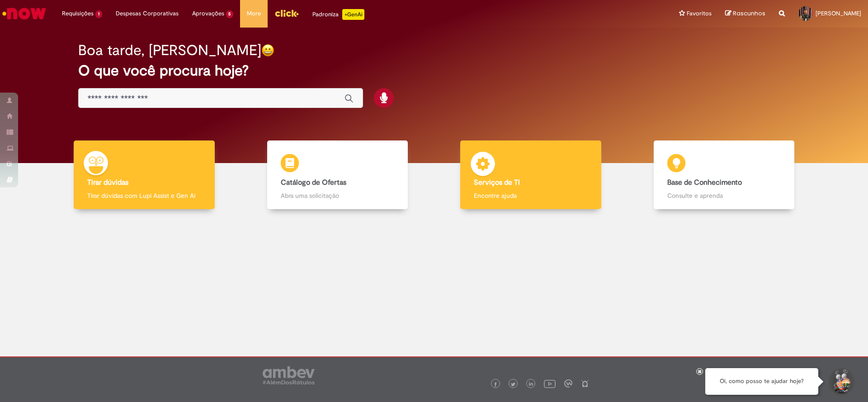  What do you see at coordinates (208, 13) in the screenshot?
I see `span: Aprovações` at bounding box center [208, 13].